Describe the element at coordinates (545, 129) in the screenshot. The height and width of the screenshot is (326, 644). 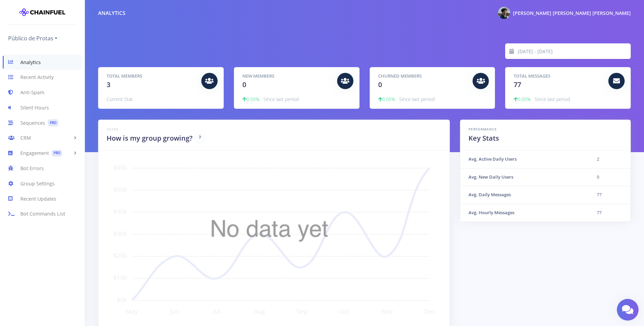
I see `h6: Performance` at that location.